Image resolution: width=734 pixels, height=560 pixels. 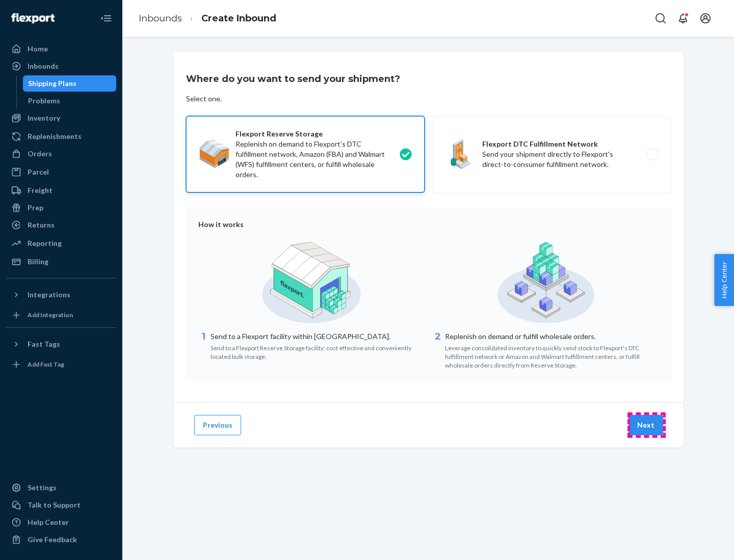 What do you see at coordinates (61, 540) in the screenshot?
I see `button: Give Feedback` at bounding box center [61, 540].